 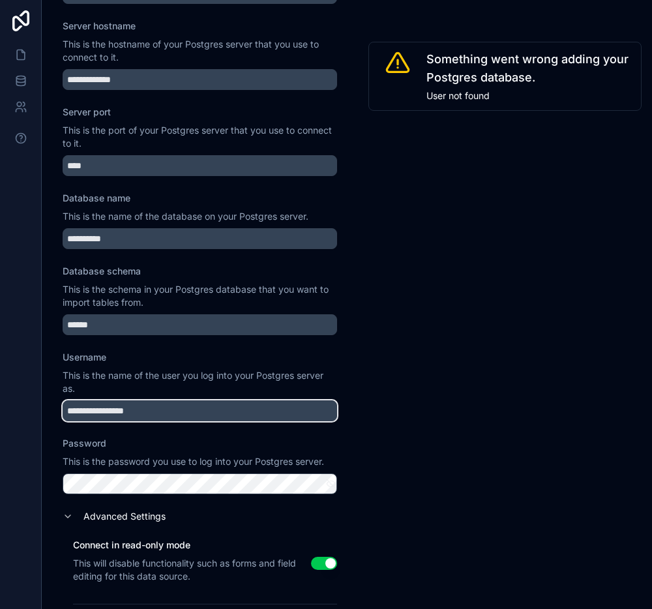 I want to click on p: This is the name of the user you log into your Postgres server as., so click(x=199, y=382).